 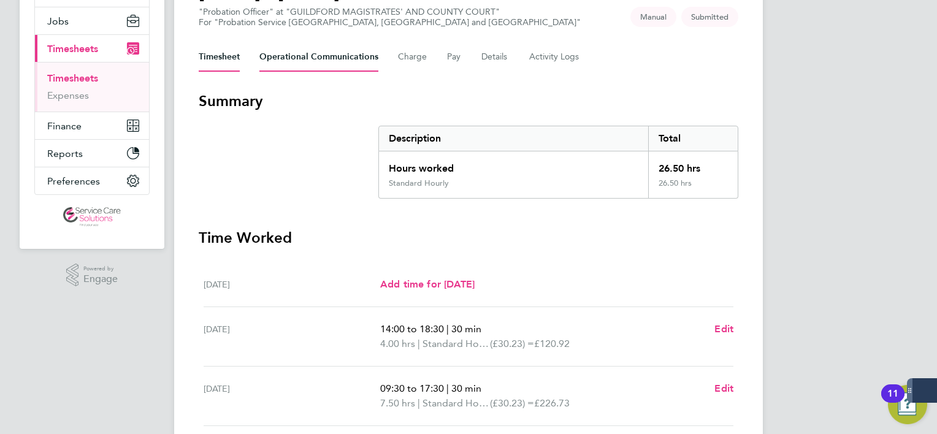 I want to click on span: Engage, so click(x=101, y=279).